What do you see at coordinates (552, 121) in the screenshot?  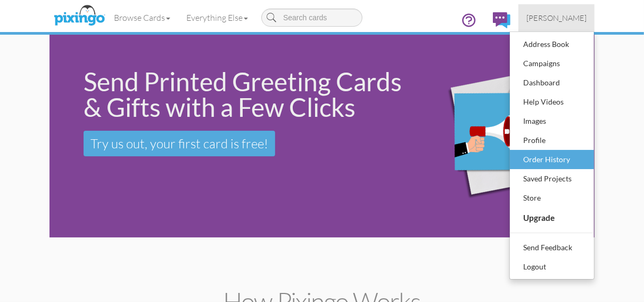 I see `a: Images` at bounding box center [552, 121].